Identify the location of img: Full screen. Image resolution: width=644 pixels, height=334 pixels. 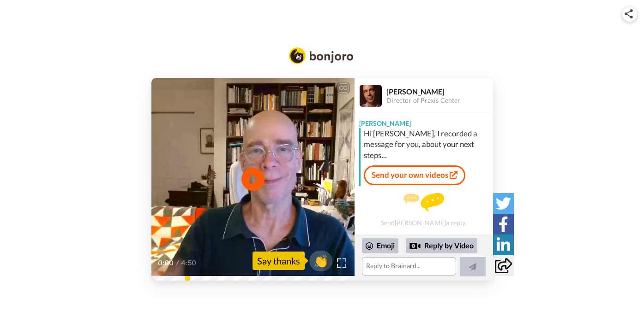
(341, 263).